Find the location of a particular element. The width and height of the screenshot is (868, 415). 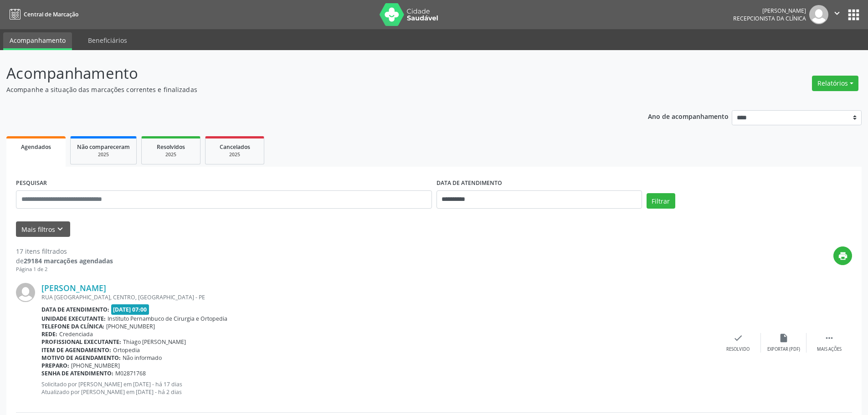

span: Agendados is located at coordinates (36, 146).